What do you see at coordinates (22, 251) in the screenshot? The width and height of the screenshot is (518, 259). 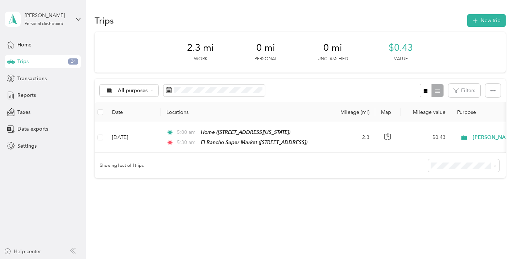 I see `button: Help center` at bounding box center [22, 251].